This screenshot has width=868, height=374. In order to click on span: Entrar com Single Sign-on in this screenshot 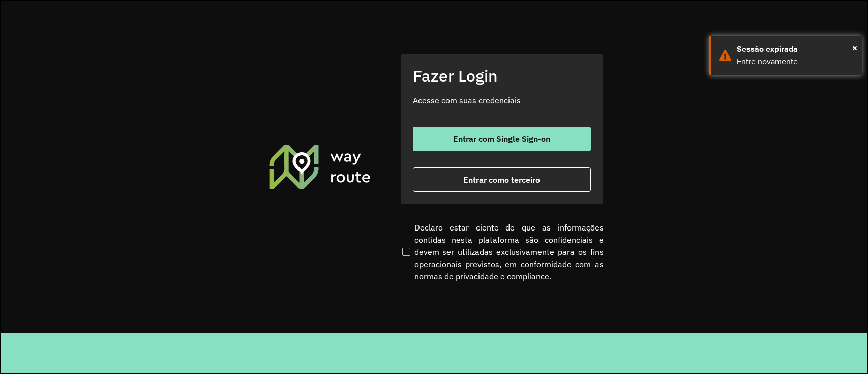, I will do `click(501, 139)`.